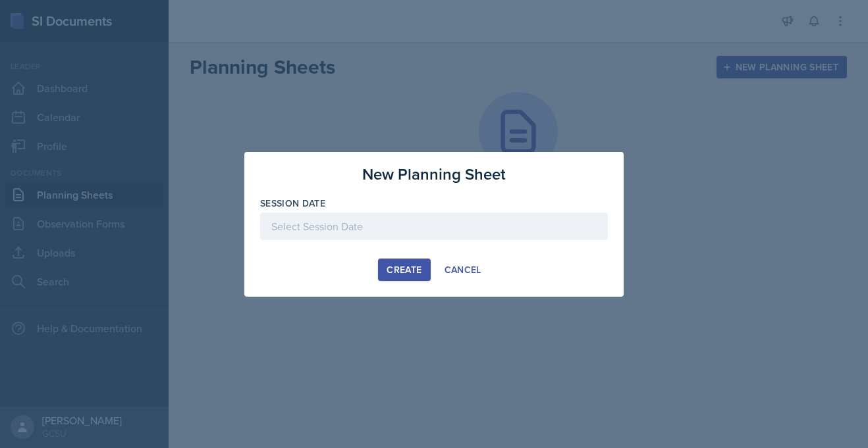 This screenshot has height=448, width=868. I want to click on h3: New Planning Sheet, so click(434, 174).